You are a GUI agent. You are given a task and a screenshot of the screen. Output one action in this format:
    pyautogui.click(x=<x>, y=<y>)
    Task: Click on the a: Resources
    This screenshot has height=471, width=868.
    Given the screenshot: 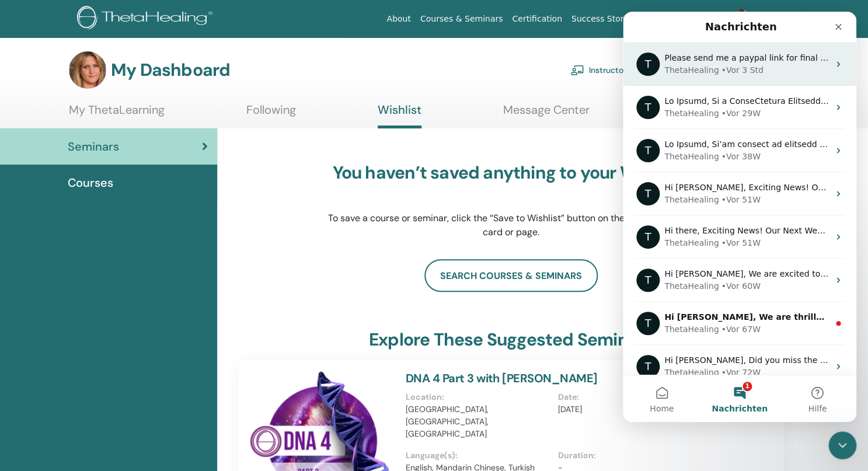 What is the action you would take?
    pyautogui.click(x=665, y=19)
    